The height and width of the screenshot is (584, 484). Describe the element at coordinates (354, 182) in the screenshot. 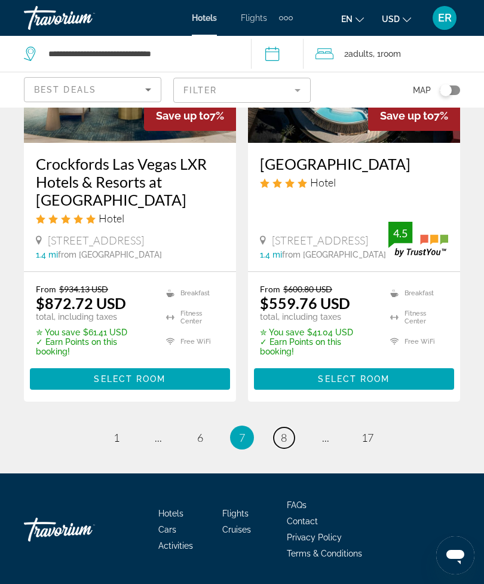

I see `div: 4 star Hotel` at that location.